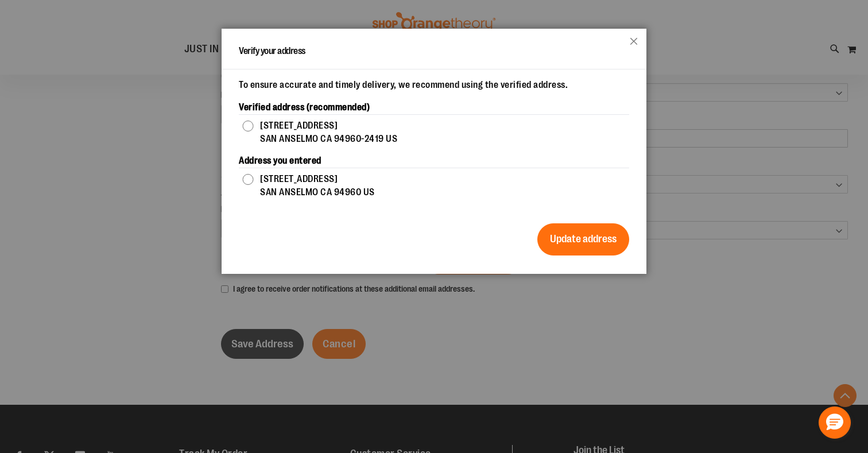 The image size is (868, 453). What do you see at coordinates (280, 161) in the screenshot?
I see `b: Address you entered` at bounding box center [280, 161].